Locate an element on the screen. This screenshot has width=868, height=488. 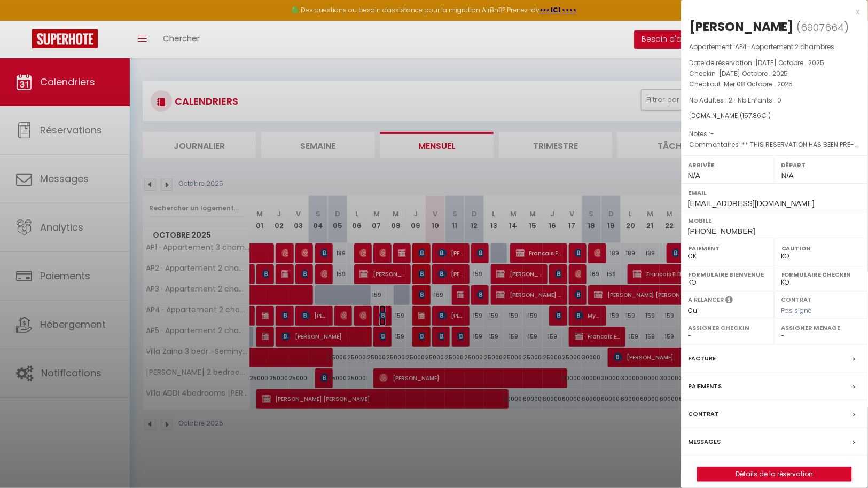
p: Checkin : is located at coordinates (774, 74).